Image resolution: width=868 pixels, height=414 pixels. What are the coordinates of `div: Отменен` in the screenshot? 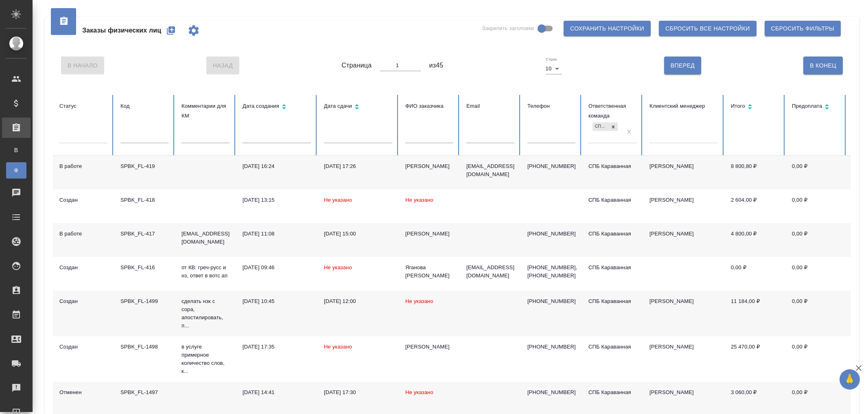 It's located at (84, 393).